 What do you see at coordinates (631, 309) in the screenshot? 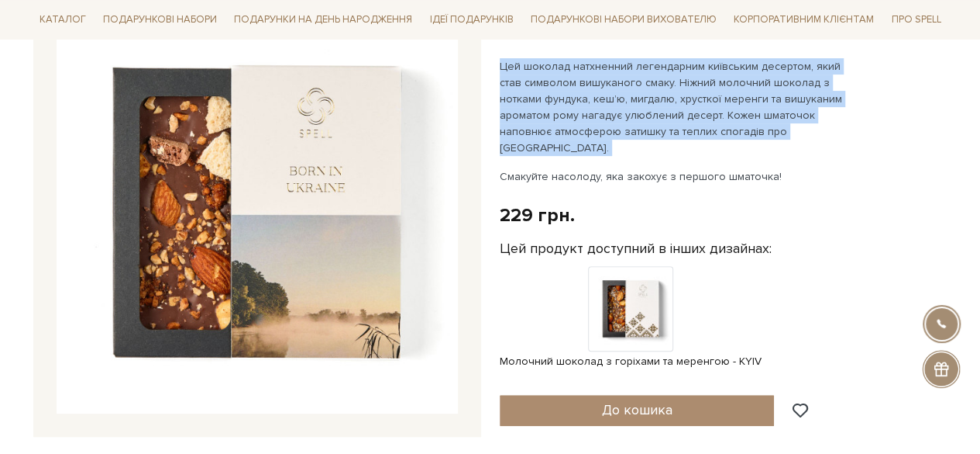
I see `img: Продукт` at bounding box center [631, 309].